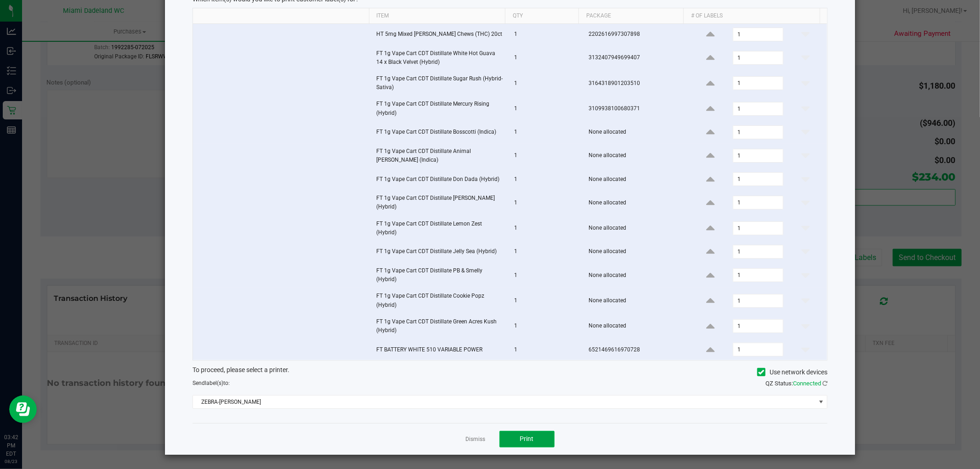  I want to click on span: Send to:, so click(211, 383).